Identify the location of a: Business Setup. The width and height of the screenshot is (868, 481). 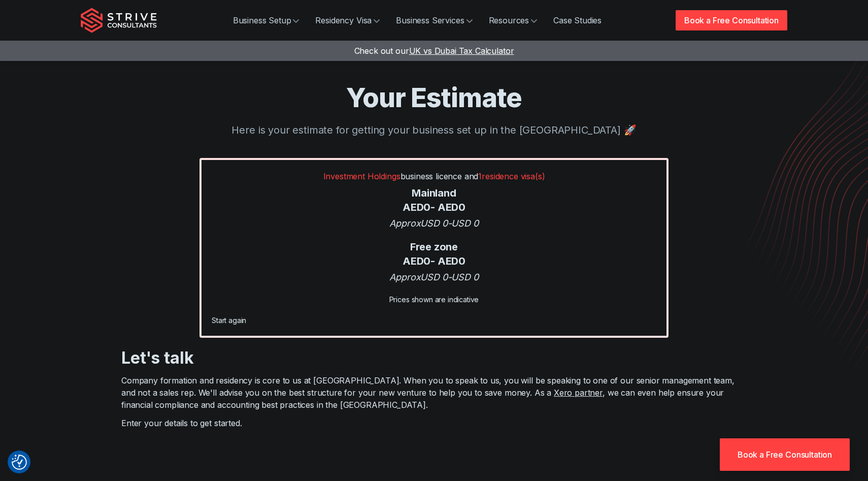
(266, 20).